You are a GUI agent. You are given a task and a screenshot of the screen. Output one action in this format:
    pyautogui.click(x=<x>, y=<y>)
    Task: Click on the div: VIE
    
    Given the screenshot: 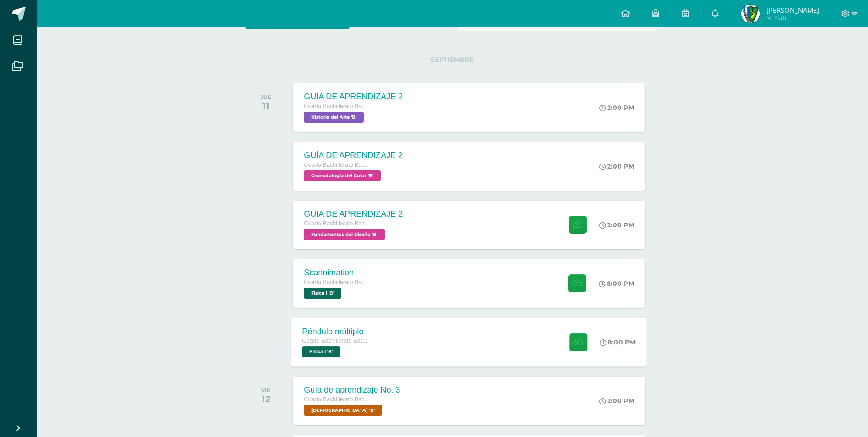 What is the action you would take?
    pyautogui.click(x=266, y=390)
    